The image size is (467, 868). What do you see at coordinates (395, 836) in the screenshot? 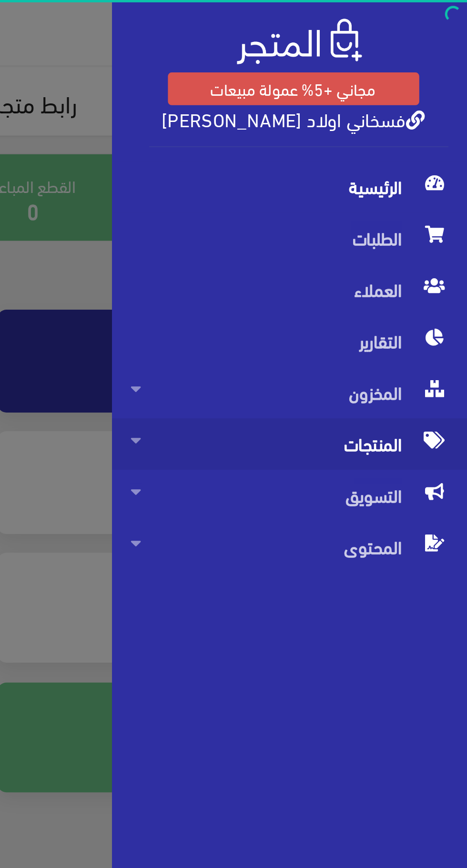
I see `a: 1 الرسائل` at bounding box center [395, 836].